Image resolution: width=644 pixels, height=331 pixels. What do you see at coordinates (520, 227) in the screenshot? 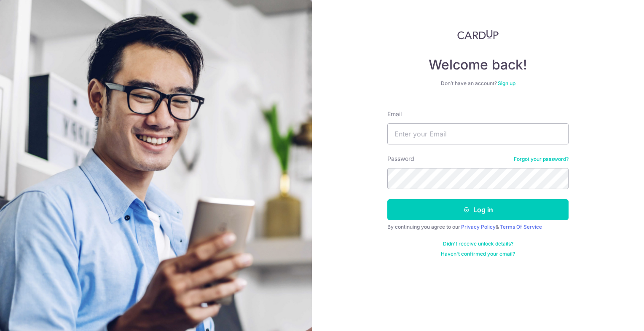
I see `a: Terms Of Service` at bounding box center [520, 227].